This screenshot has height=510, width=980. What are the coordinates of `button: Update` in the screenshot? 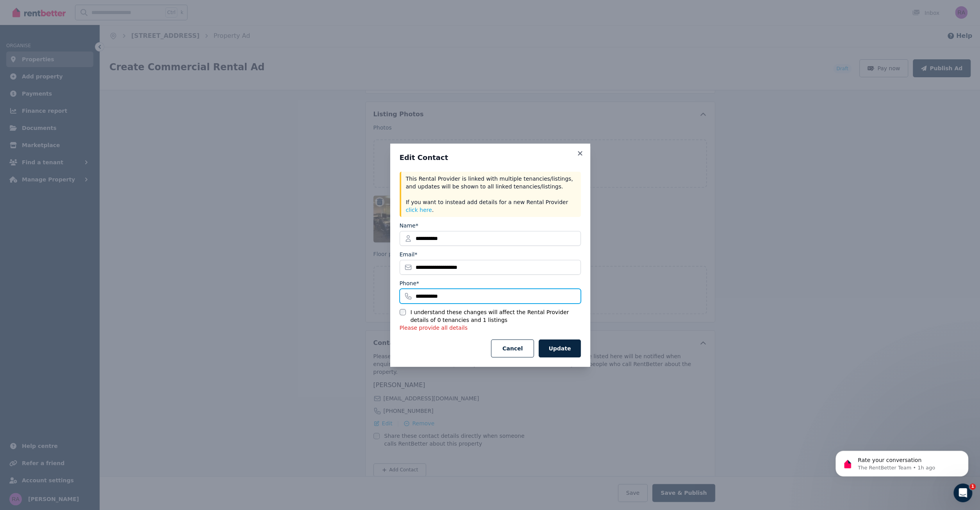 It's located at (559, 348).